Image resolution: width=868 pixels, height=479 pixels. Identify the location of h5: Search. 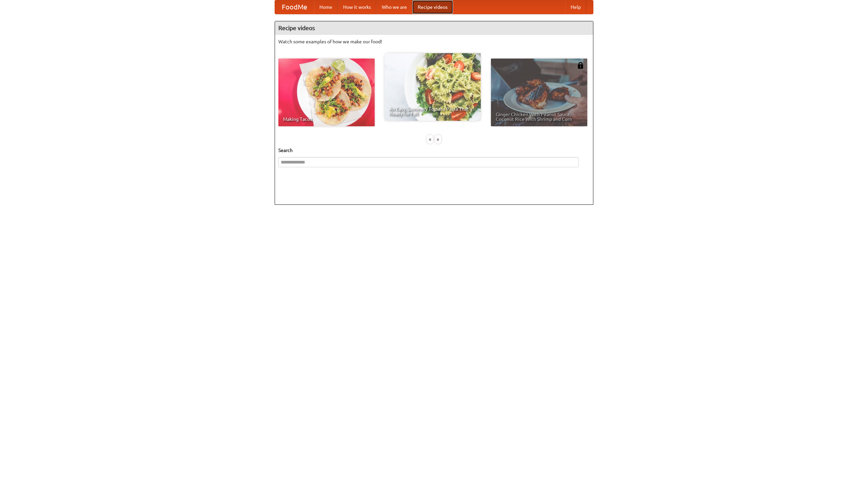
(434, 151).